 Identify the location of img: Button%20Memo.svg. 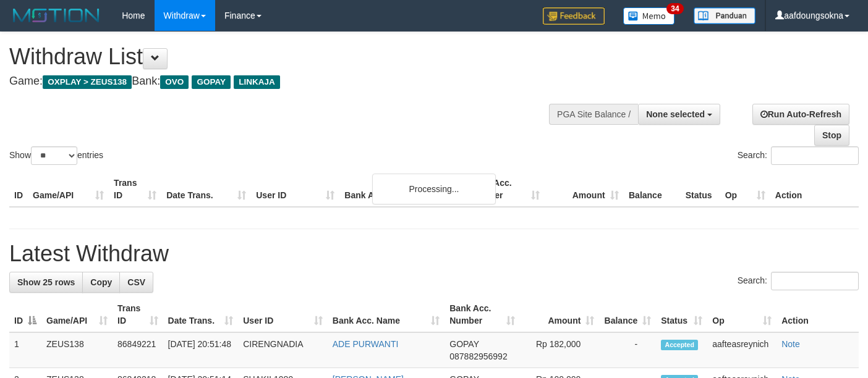
(649, 16).